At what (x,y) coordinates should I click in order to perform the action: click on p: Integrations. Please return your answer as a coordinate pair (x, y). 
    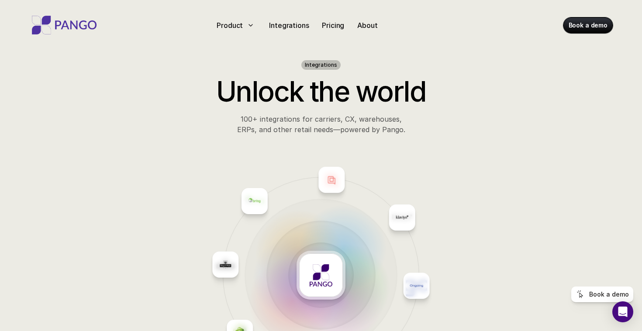
    Looking at the image, I should click on (288, 25).